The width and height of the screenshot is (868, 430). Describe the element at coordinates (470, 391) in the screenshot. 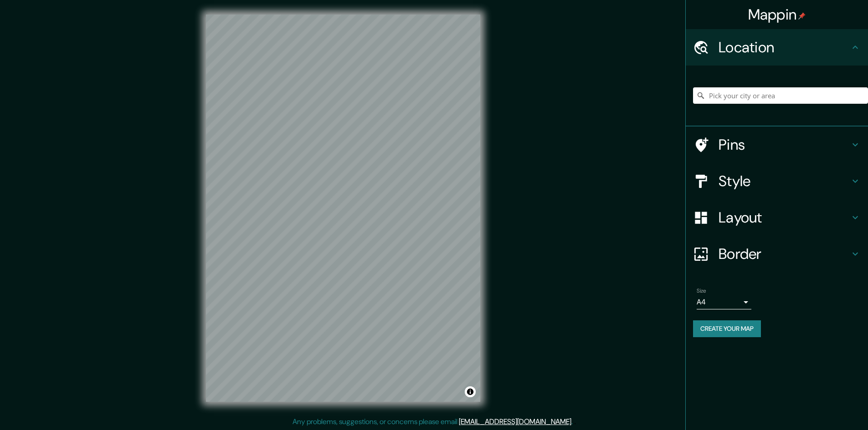

I see `button: Toggle attribution` at that location.